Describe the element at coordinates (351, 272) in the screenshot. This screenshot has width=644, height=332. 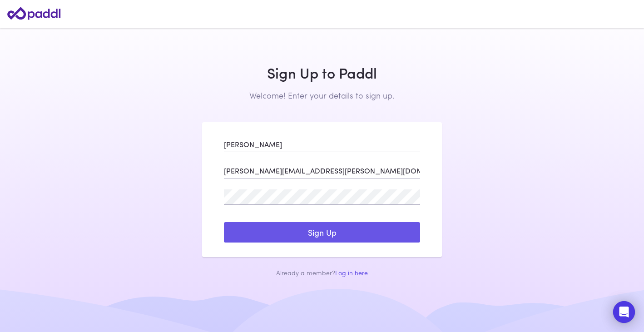
I see `a: Log in here` at that location.